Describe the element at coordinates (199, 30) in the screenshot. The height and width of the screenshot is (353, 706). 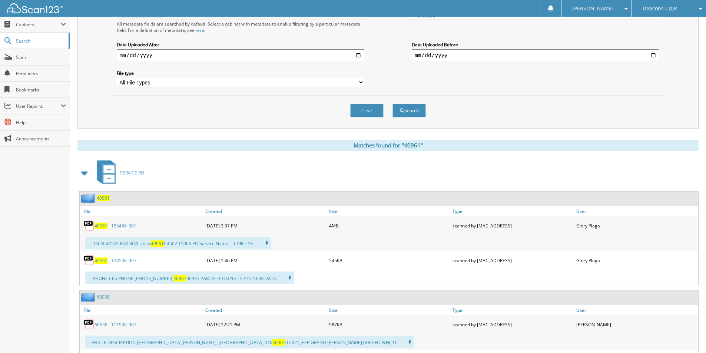
I see `a: here` at that location.